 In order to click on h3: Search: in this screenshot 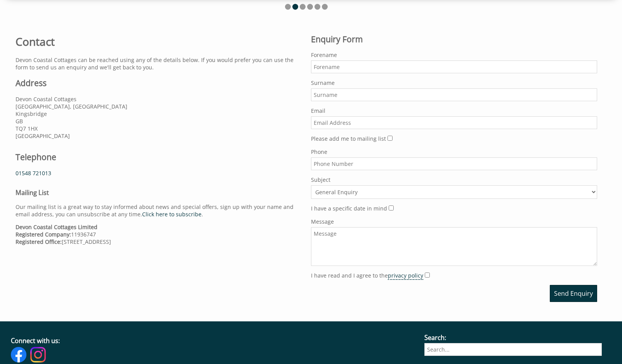, I will do `click(513, 338)`.